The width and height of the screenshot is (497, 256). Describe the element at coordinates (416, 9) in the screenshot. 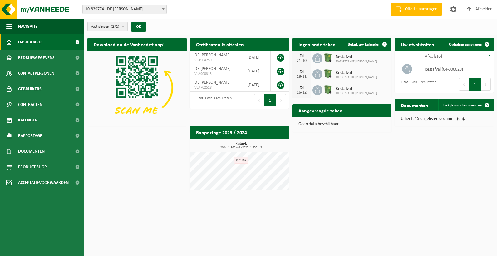

I see `a: Offerte aanvragen` at that location.